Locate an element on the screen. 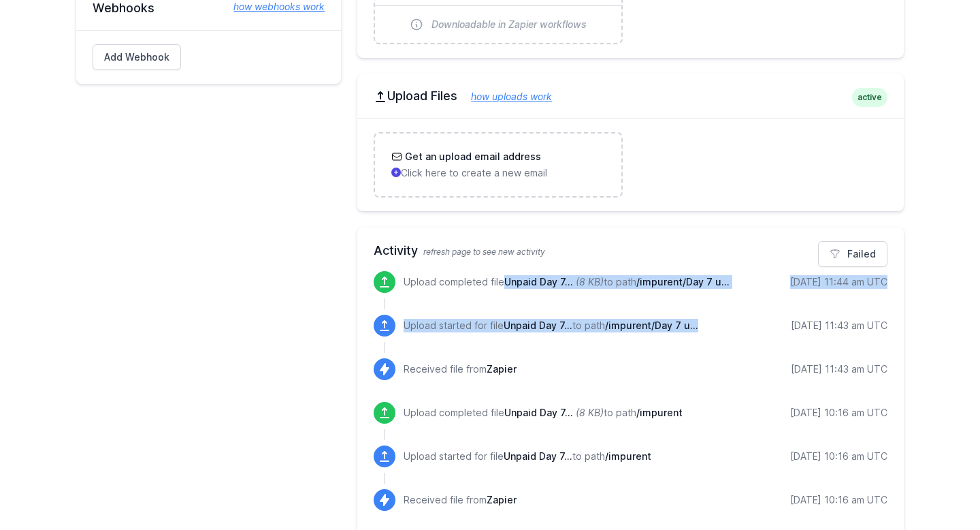  a: how uploads work is located at coordinates (504, 96).